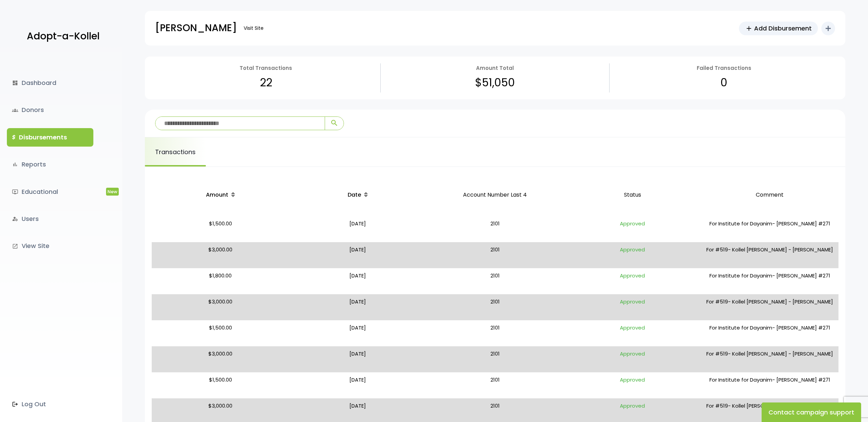  What do you see at coordinates (63, 36) in the screenshot?
I see `p: Adopt-a-Kollel` at bounding box center [63, 36].